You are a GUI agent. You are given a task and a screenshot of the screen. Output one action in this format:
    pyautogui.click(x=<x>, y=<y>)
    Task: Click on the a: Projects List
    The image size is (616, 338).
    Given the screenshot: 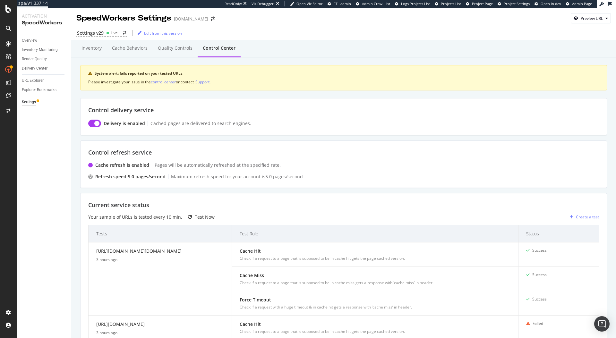 What is the action you would take?
    pyautogui.click(x=448, y=4)
    